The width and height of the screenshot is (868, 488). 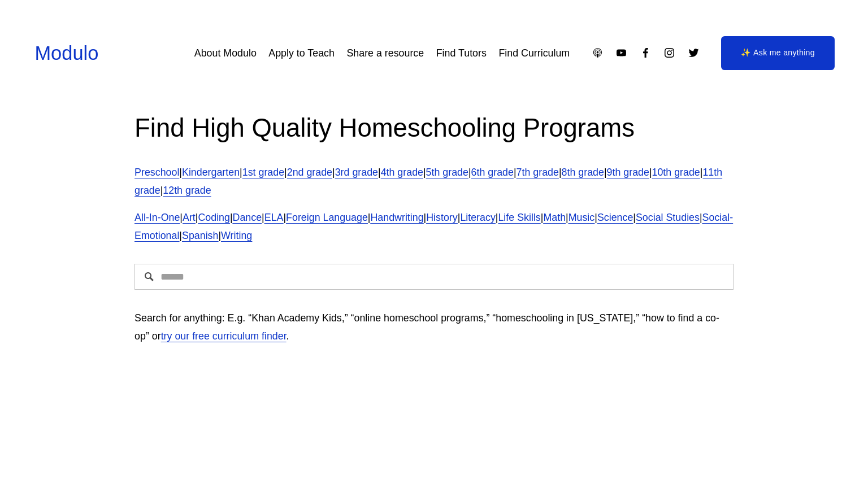 What do you see at coordinates (676, 172) in the screenshot?
I see `a: 10th grade` at bounding box center [676, 172].